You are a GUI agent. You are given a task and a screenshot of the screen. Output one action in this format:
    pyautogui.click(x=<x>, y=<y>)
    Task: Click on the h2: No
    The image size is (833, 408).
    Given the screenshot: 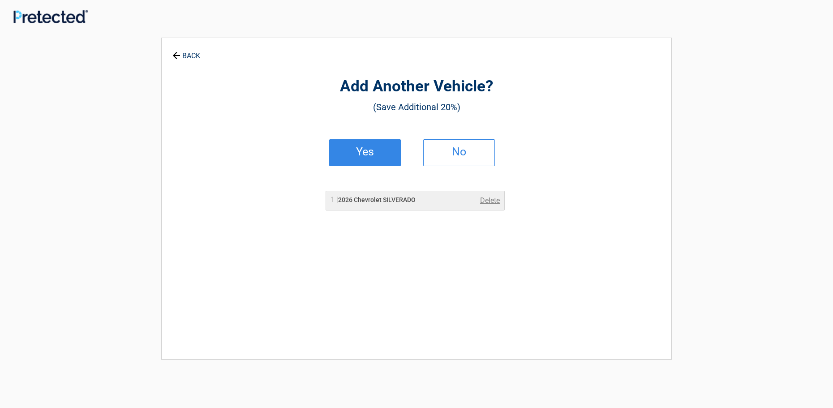 What is the action you would take?
    pyautogui.click(x=459, y=152)
    